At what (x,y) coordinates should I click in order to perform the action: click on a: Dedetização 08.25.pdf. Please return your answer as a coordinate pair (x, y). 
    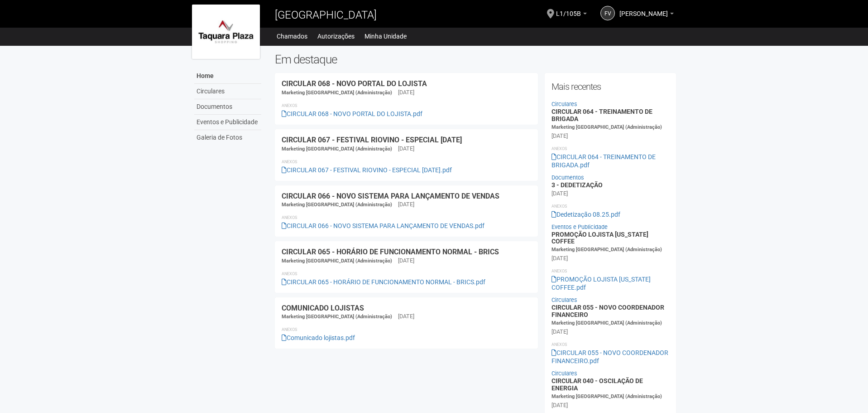
    Looking at the image, I should click on (586, 215).